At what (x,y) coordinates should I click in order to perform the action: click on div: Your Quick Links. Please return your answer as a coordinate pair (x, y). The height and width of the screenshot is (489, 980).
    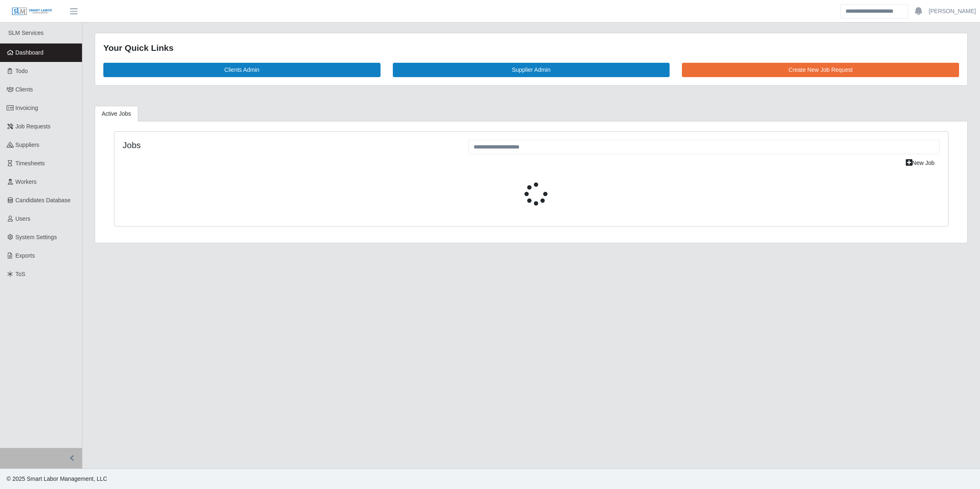
    Looking at the image, I should click on (531, 48).